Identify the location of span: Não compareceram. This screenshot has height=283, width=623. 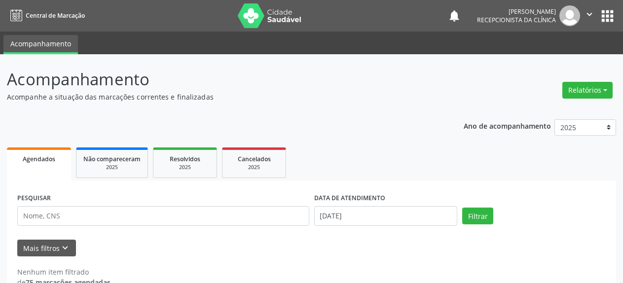
(112, 159).